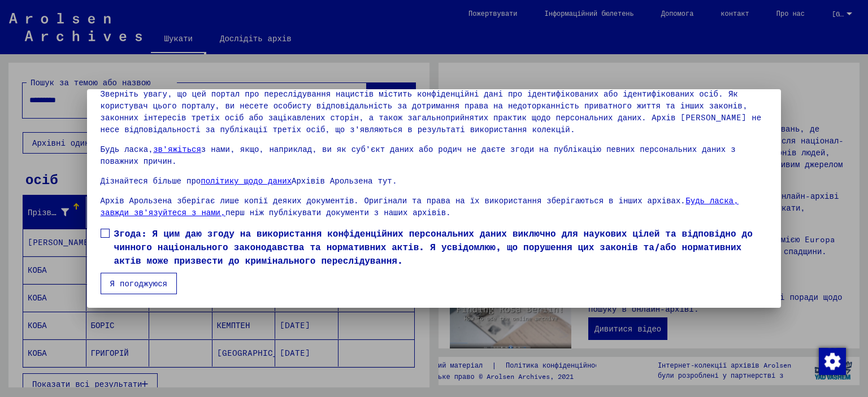 Image resolution: width=868 pixels, height=397 pixels. Describe the element at coordinates (246, 181) in the screenshot. I see `a: політику щодо даних` at that location.